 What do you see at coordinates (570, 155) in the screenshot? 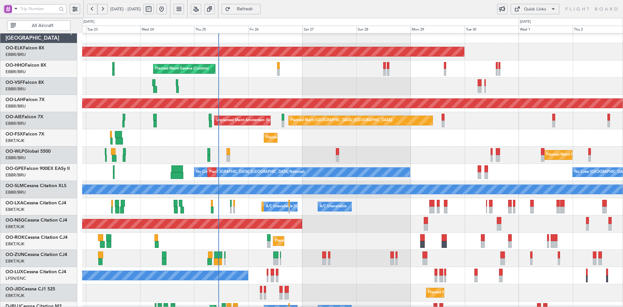
I see `div: Planned Maint Milan (Linate)` at bounding box center [570, 155].